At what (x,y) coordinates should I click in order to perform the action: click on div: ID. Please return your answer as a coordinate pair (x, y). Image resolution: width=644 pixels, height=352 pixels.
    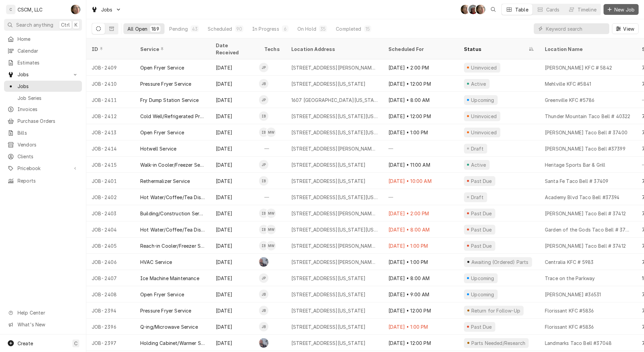
    Looking at the image, I should click on (110, 49).